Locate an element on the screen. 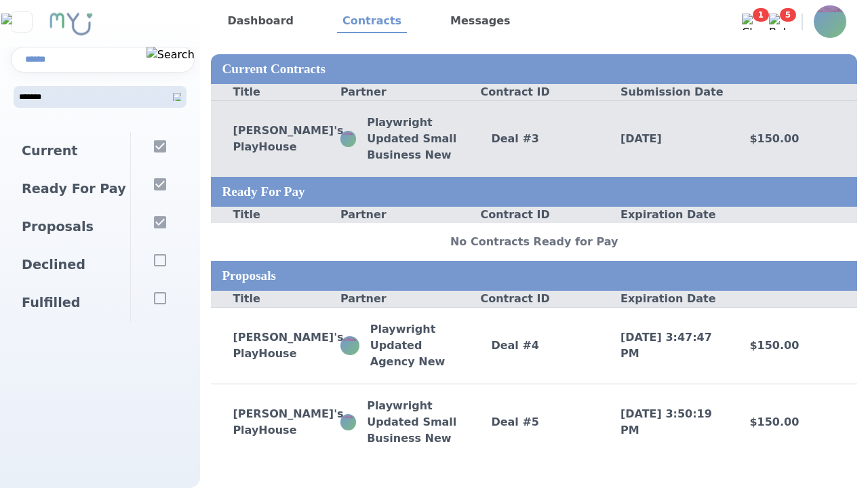 Image resolution: width=868 pixels, height=488 pixels. a: Dashboard is located at coordinates (260, 22).